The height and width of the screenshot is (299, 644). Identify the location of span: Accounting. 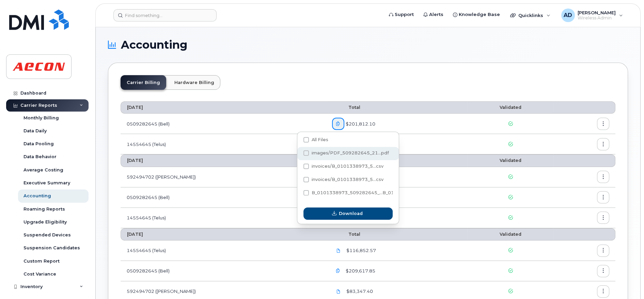
(154, 45).